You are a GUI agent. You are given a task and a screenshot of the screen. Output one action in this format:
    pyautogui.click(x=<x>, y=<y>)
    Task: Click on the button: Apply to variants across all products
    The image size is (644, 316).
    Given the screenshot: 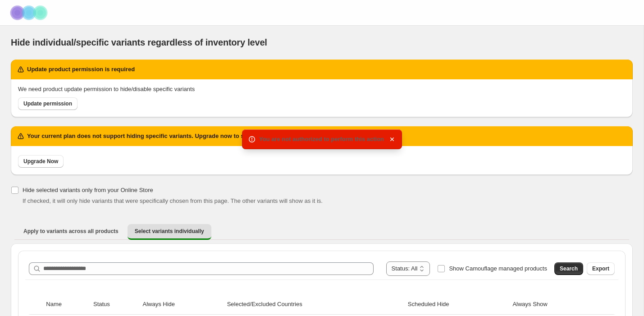 What is the action you would take?
    pyautogui.click(x=71, y=231)
    